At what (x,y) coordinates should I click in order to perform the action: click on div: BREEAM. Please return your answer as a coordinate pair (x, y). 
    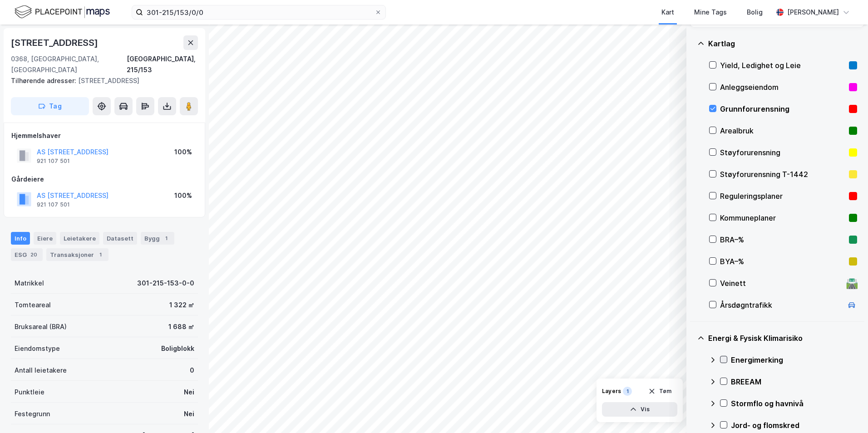
    Looking at the image, I should click on (794, 382).